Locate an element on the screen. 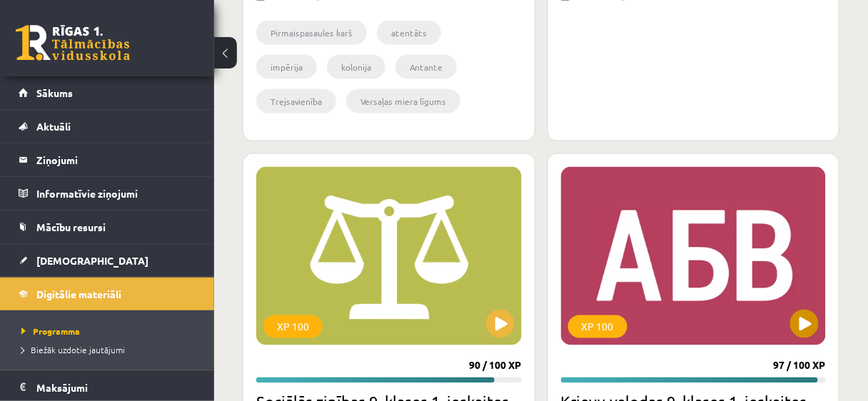 Image resolution: width=868 pixels, height=401 pixels. a: Aktuāli is located at coordinates (107, 126).